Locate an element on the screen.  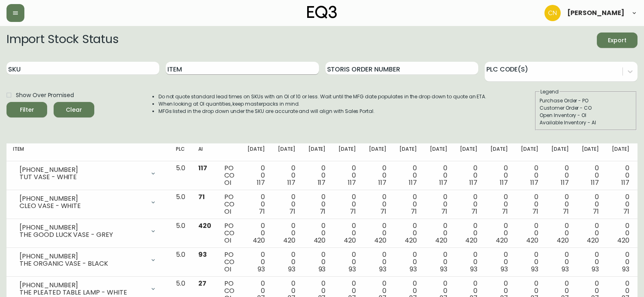
div: Purchase Order - PO is located at coordinates (586, 101).